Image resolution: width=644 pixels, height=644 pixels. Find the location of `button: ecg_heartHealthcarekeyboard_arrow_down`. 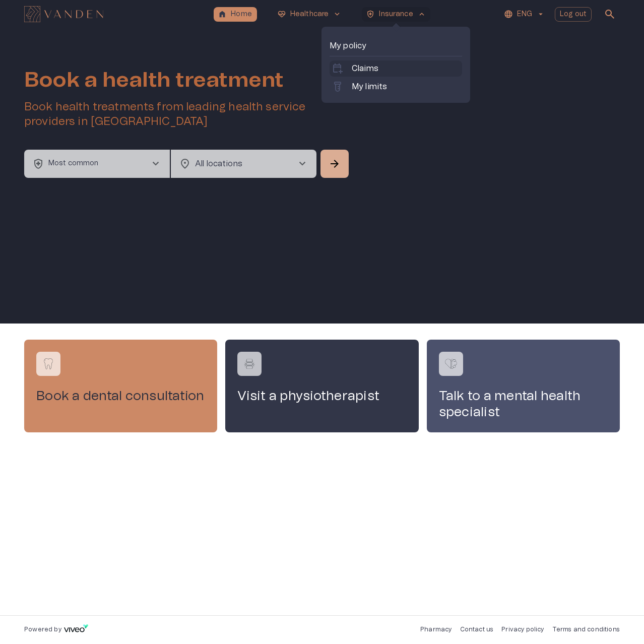

button: ecg_heartHealthcarekeyboard_arrow_down is located at coordinates (310, 14).